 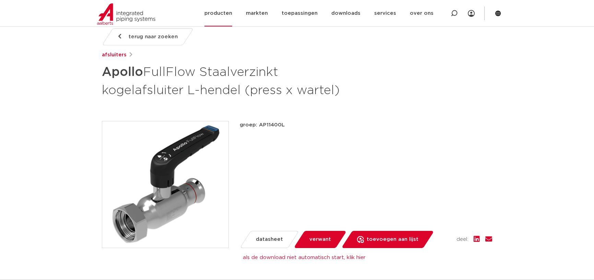 What do you see at coordinates (114, 55) in the screenshot?
I see `a: afsluiters` at bounding box center [114, 55].